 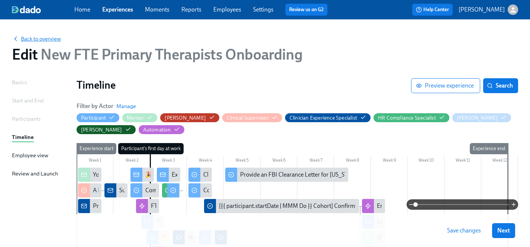 I want to click on button: Preview experience, so click(x=446, y=86).